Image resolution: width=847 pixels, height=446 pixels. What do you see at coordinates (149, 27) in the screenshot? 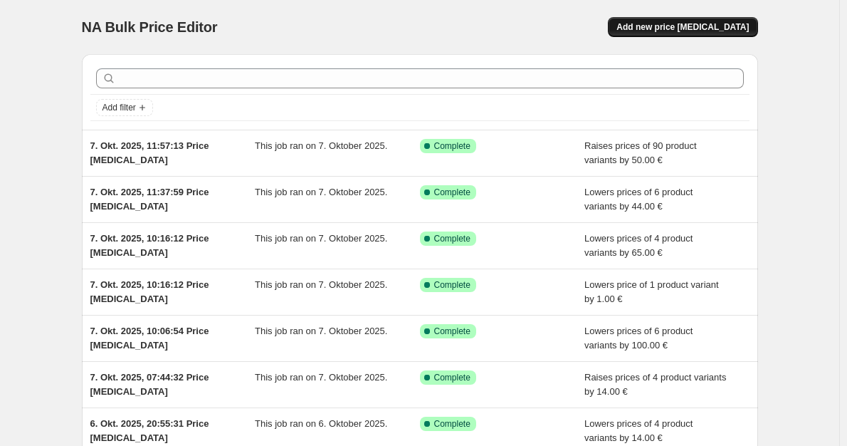
I see `span: NA Bulk Price Editor` at bounding box center [149, 27].